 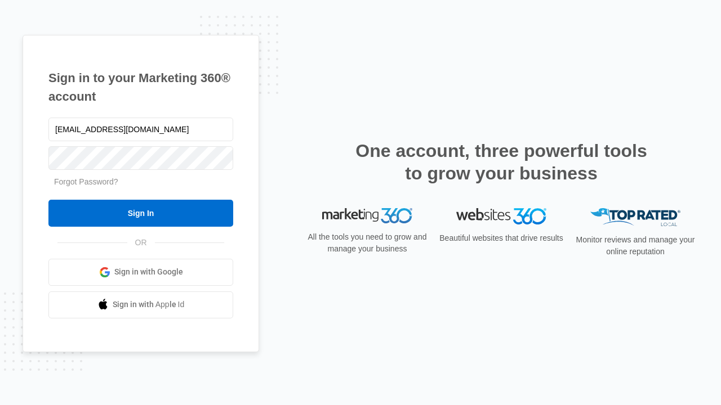 What do you see at coordinates (141, 129) in the screenshot?
I see `input: Email` at bounding box center [141, 129].